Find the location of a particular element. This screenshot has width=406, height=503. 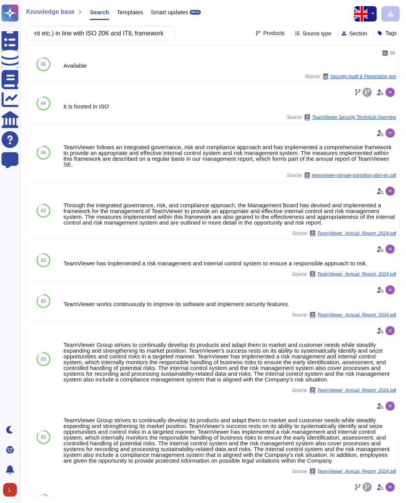

input: Search a question or template... is located at coordinates (99, 33).